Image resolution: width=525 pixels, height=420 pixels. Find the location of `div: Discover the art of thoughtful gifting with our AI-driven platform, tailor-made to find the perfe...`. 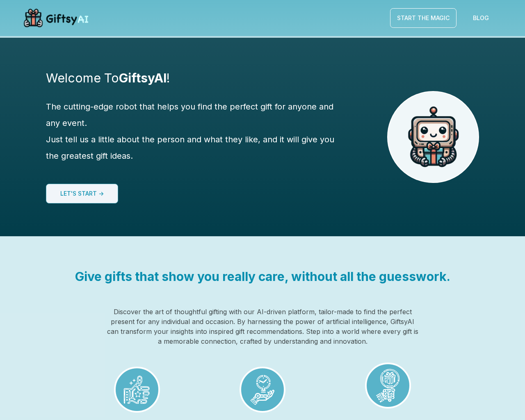

div: Discover the art of thoughtful gifting with our AI-driven platform, tailor-made to find the perfe... is located at coordinates (262, 326).